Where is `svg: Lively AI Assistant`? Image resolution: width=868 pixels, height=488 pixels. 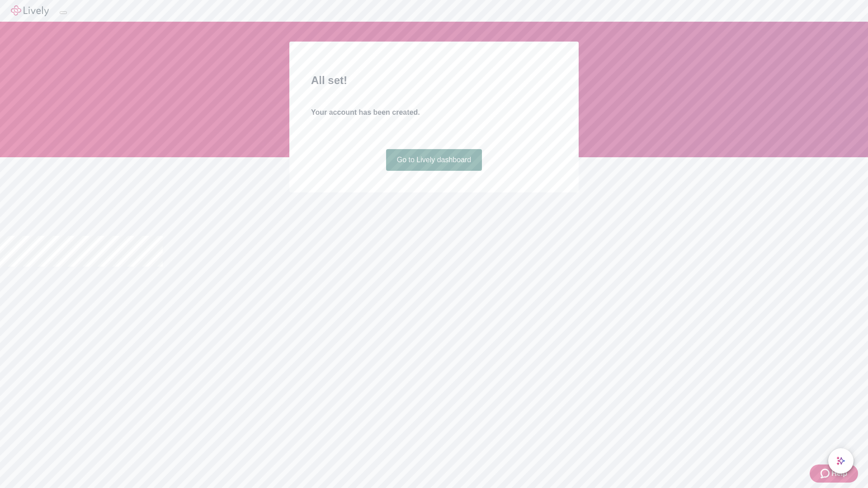
svg: Lively AI Assistant is located at coordinates (840, 461).